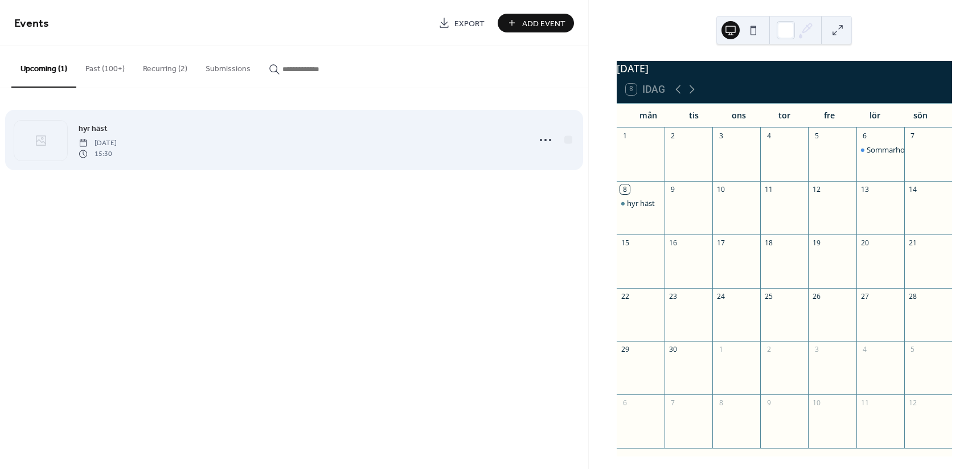 Image resolution: width=980 pixels, height=469 pixels. Describe the element at coordinates (817, 242) in the screenshot. I see `div: 19` at that location.